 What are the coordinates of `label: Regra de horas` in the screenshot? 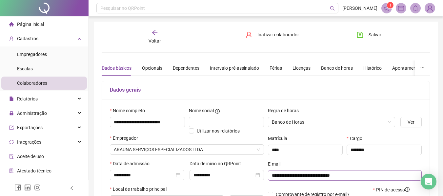 It's located at (285, 111).